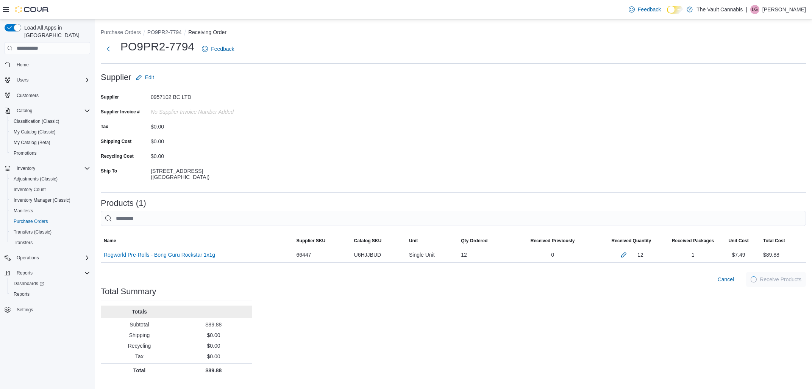 Image resolution: width=812 pixels, height=389 pixels. Describe the element at coordinates (150, 77) in the screenshot. I see `span: Edit` at that location.